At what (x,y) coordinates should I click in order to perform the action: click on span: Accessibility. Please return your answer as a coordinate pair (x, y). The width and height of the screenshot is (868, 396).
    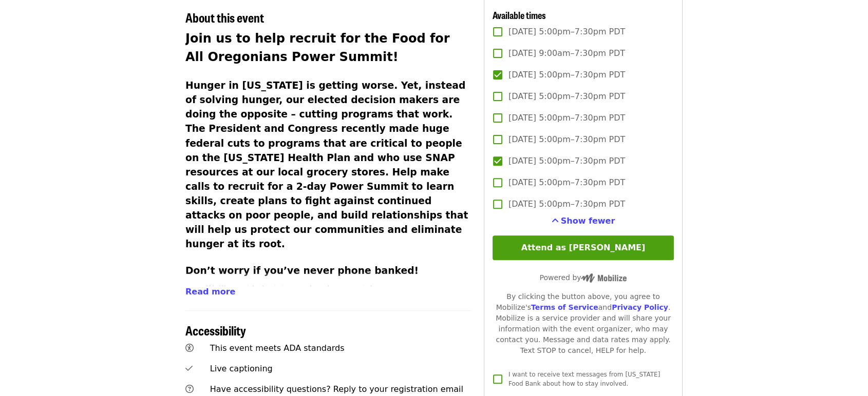
    Looking at the image, I should click on (216, 330).